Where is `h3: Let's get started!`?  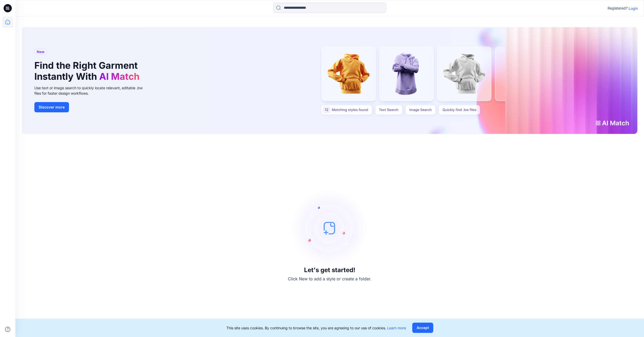
h3: Let's get started! is located at coordinates (330, 270).